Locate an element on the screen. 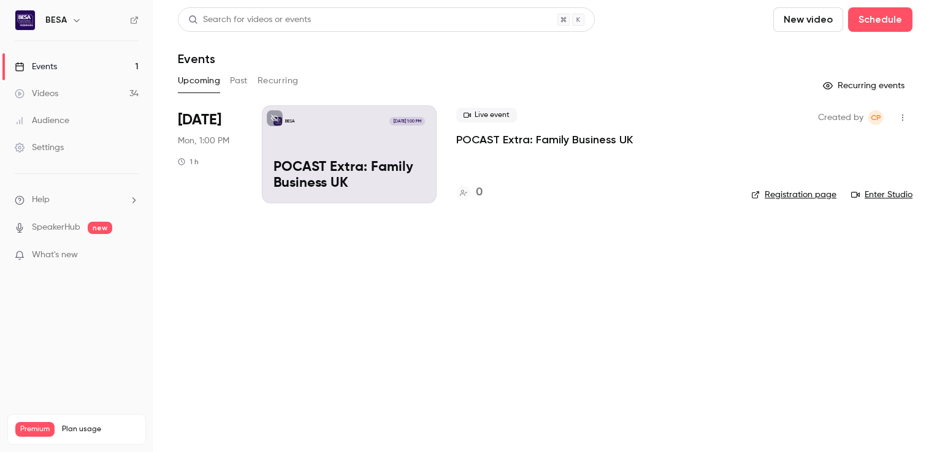  button: Recurring is located at coordinates (278, 81).